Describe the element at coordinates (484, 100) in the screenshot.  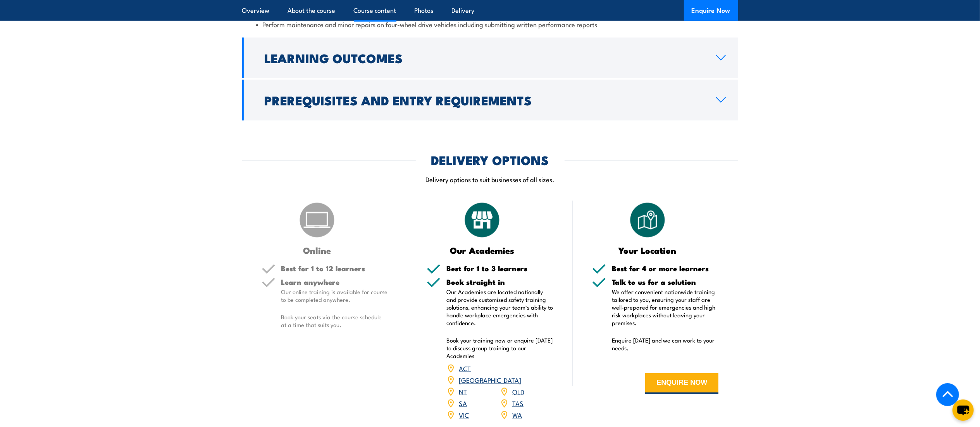
I see `h2: Prerequisites and Entry Requirements` at that location.